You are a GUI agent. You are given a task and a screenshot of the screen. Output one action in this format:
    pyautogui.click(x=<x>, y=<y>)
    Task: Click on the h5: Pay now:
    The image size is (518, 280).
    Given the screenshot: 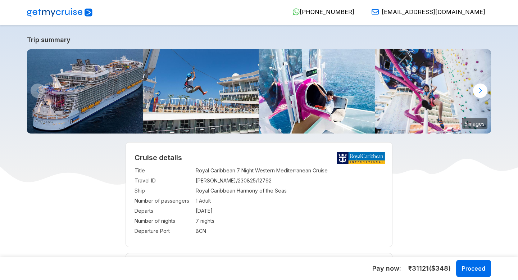 What is the action you would take?
    pyautogui.click(x=387, y=268)
    